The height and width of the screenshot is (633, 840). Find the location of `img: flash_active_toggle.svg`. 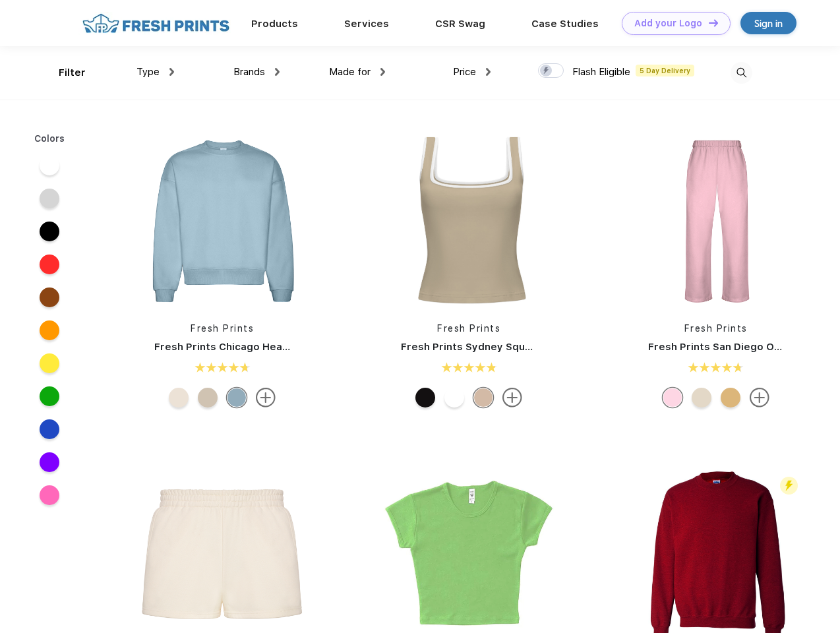

img: flash_active_toggle.svg is located at coordinates (789, 486).